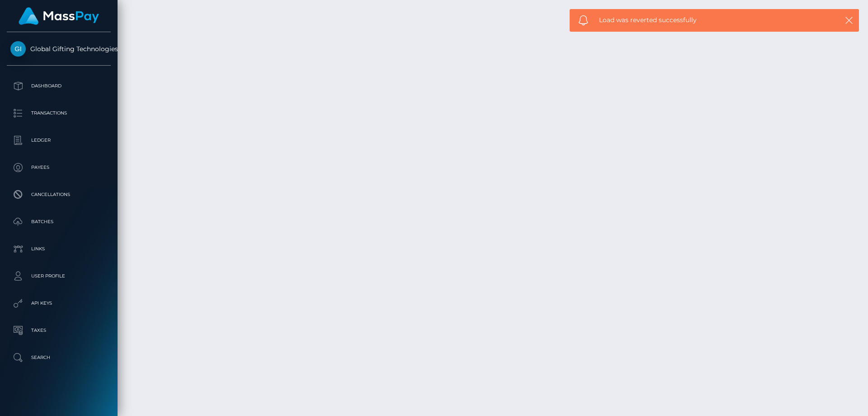  I want to click on img: Global Gifting Technologies Inc, so click(18, 49).